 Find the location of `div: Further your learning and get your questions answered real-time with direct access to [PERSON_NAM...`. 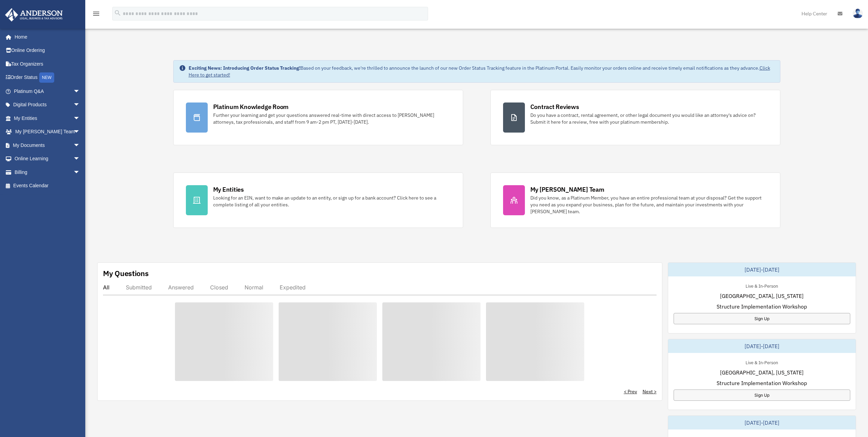

div: Further your learning and get your questions answered real-time with direct access to [PERSON_NAM... is located at coordinates (332, 119).